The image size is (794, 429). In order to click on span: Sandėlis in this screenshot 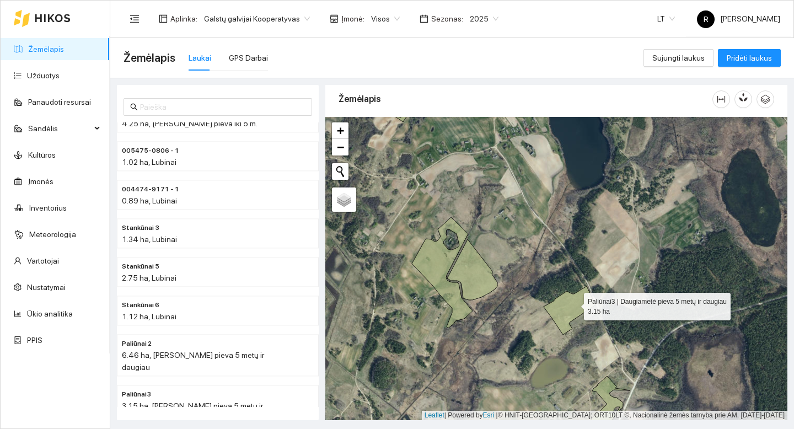, I will do `click(60, 129)`.